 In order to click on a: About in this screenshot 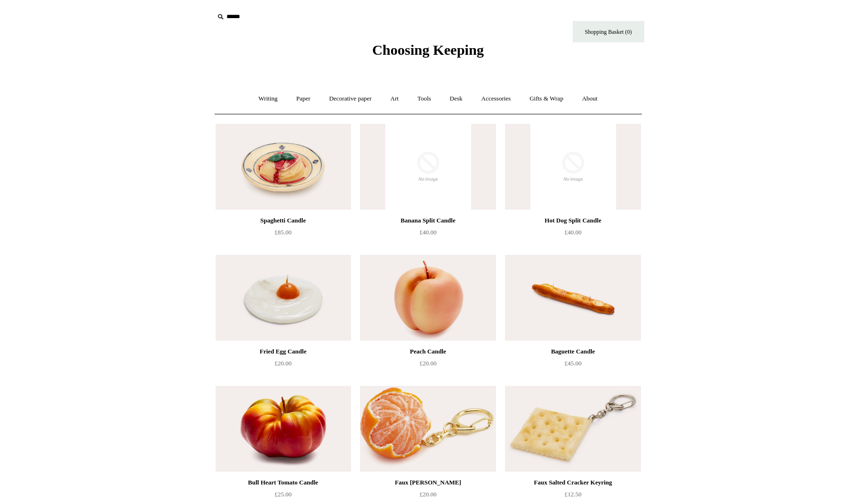, I will do `click(589, 99)`.